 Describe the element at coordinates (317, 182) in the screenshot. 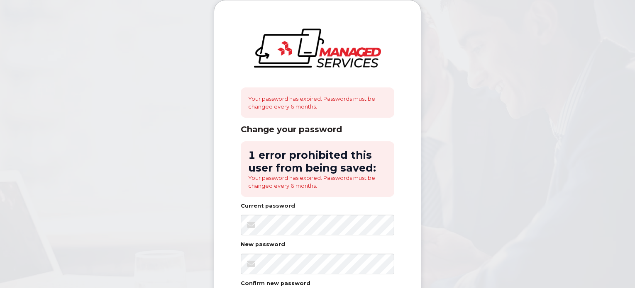

I see `li: Your password has expired. Passwords must be changed every 6 months.` at that location.